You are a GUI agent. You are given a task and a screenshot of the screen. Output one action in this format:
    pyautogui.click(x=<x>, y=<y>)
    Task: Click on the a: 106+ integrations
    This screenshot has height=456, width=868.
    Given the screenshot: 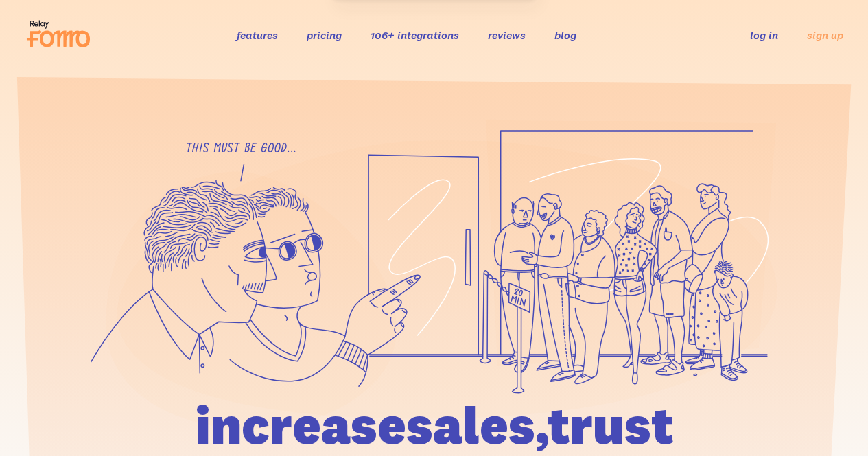 What is the action you would take?
    pyautogui.click(x=415, y=35)
    